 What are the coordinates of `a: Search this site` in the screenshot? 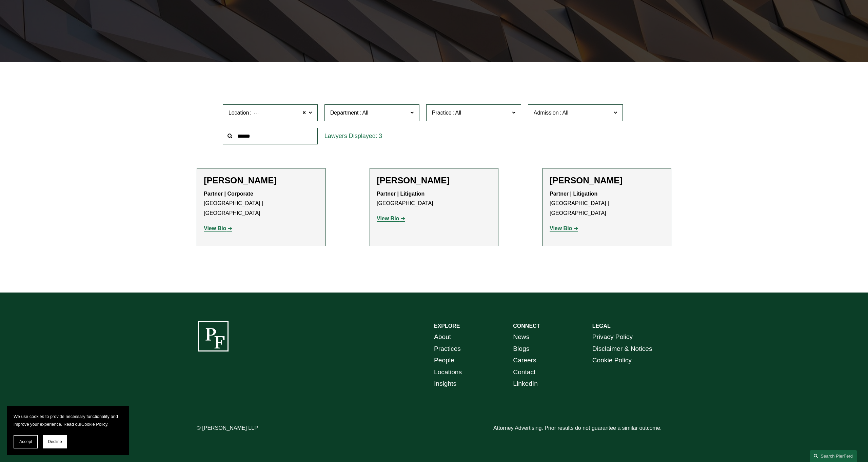 It's located at (833, 456).